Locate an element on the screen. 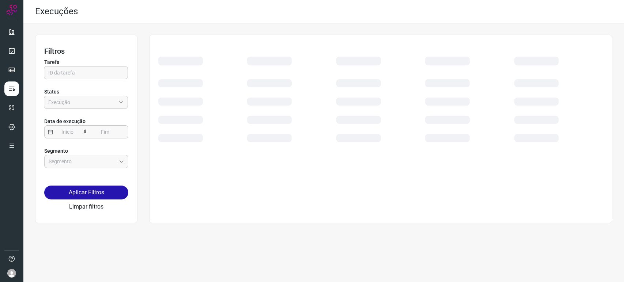  h3: Filtros is located at coordinates (86, 51).